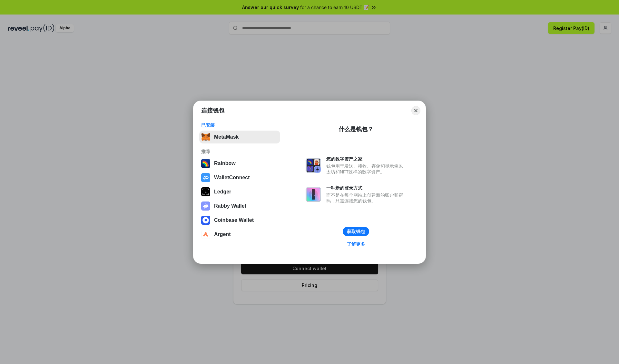  I want to click on div: 获取钱包, so click(356, 232).